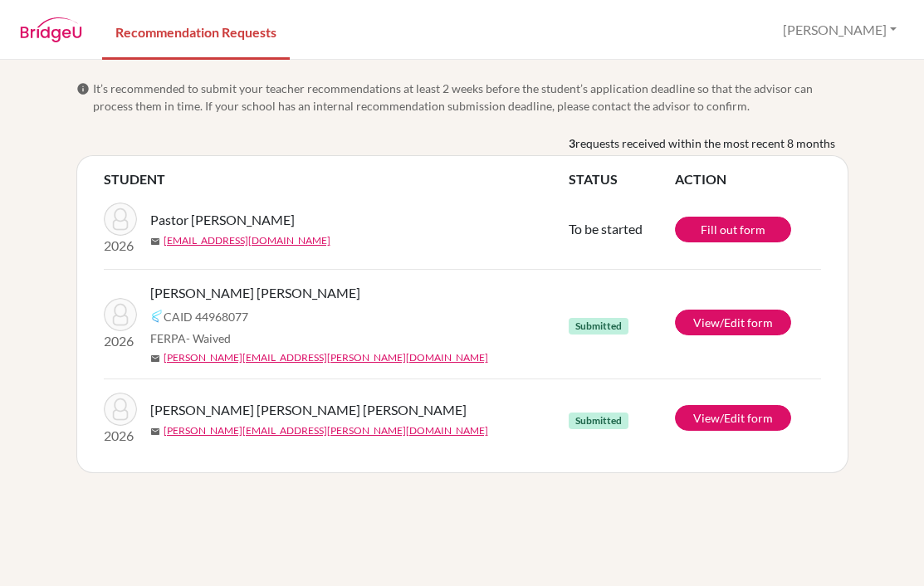 This screenshot has width=924, height=586. What do you see at coordinates (733, 229) in the screenshot?
I see `a: Fill out form` at bounding box center [733, 229].